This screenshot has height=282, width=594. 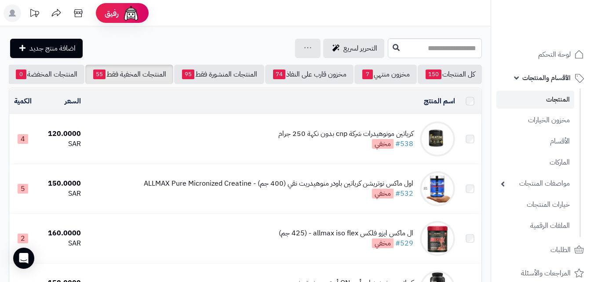 I want to click on span: 2, so click(x=23, y=238).